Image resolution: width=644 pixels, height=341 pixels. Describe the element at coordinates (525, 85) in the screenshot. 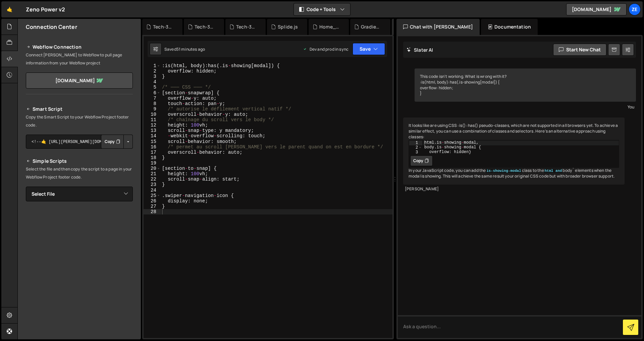

I see `div: This code isn't working. What is wrong with it? :is(html, body):has(.is-showing[modal]) { overflo...` at that location.